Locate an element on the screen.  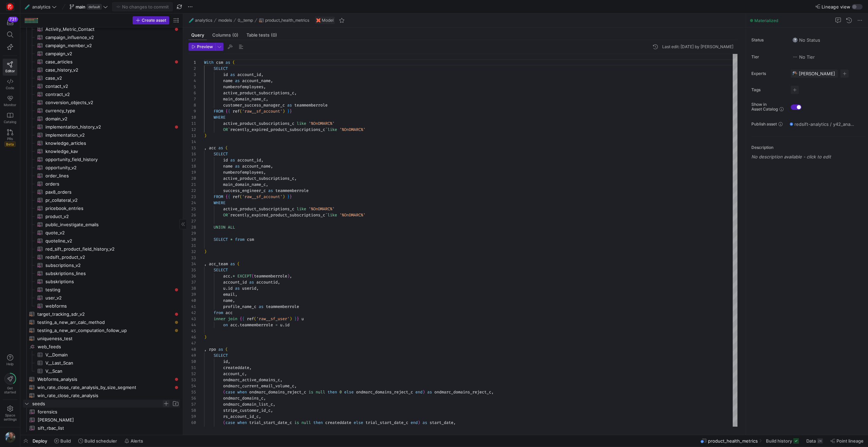
img: No tier is located at coordinates (795, 57).